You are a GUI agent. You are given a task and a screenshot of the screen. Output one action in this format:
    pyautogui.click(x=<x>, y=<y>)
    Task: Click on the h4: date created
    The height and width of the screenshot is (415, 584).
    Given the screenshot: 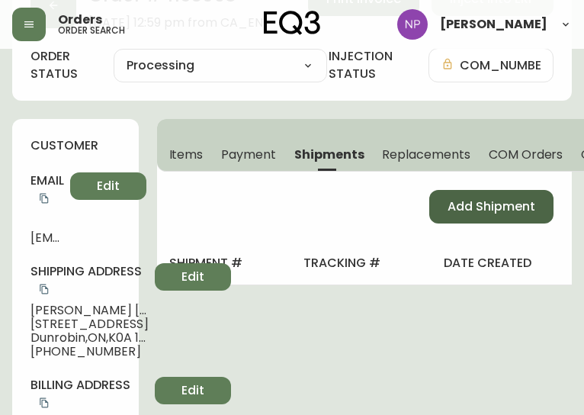 What is the action you would take?
    pyautogui.click(x=509, y=263)
    